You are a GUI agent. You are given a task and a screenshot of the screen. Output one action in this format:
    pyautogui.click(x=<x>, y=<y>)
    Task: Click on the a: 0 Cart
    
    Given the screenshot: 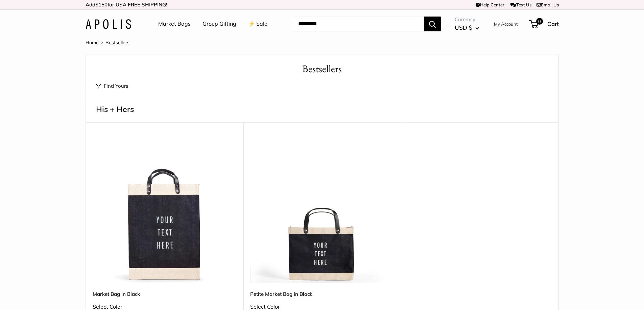 What is the action you would take?
    pyautogui.click(x=544, y=24)
    